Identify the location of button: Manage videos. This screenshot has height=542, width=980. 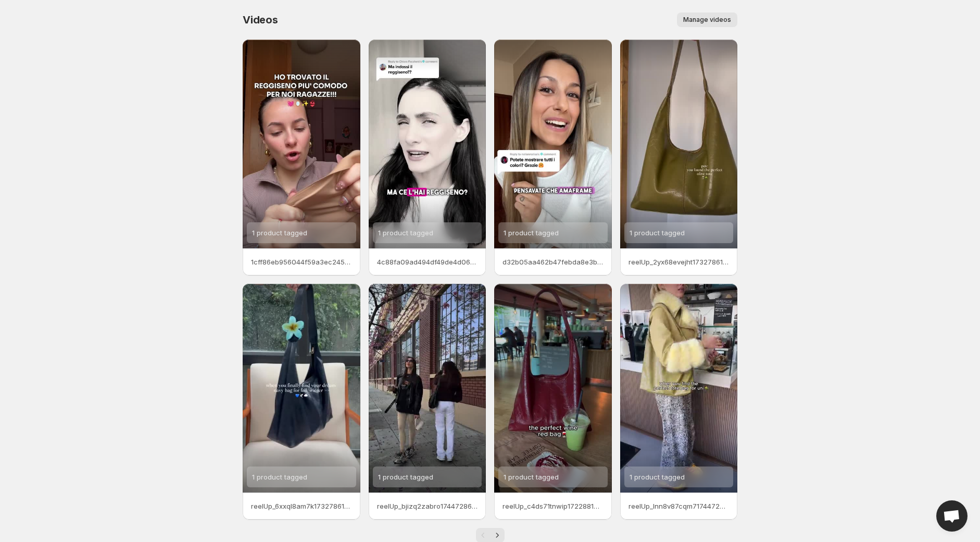
(707, 20).